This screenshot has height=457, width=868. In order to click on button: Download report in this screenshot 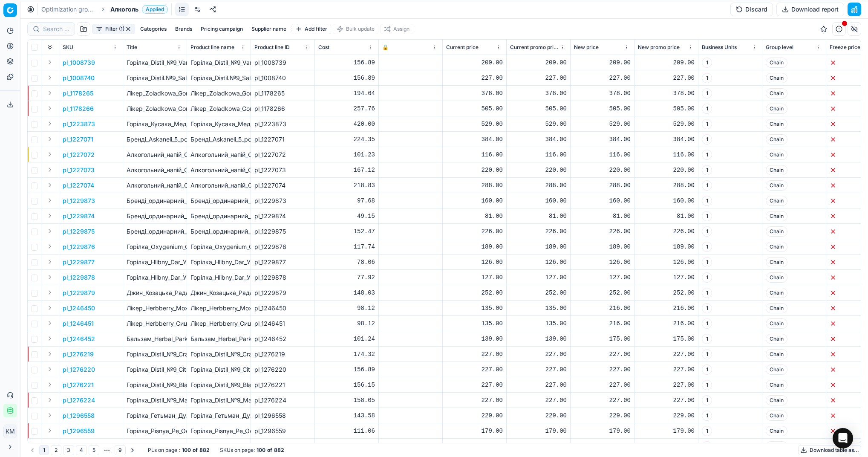, I will do `click(810, 9)`.